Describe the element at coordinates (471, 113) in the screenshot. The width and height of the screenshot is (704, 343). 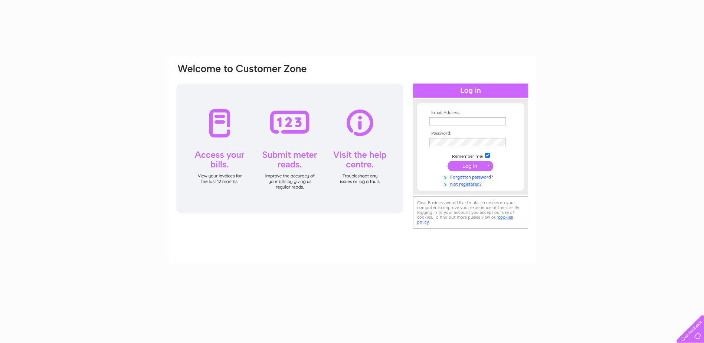
I see `th: Email Address:` at that location.